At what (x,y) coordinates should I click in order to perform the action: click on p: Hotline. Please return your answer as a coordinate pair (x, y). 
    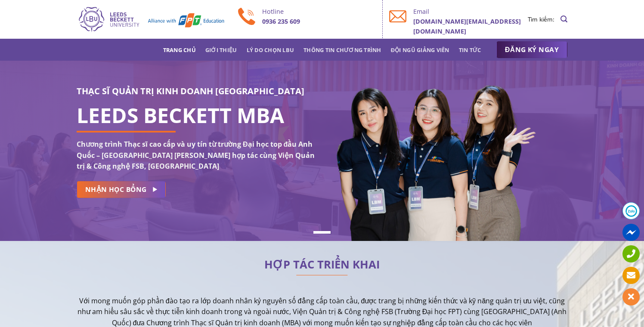
    Looking at the image, I should click on (319, 11).